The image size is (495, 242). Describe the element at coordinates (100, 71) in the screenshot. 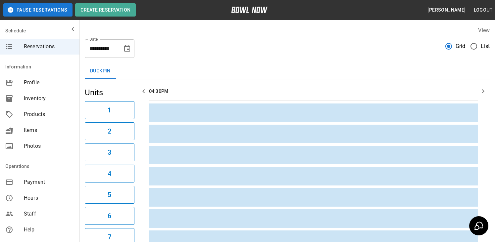

I see `button: Duckpin` at that location.